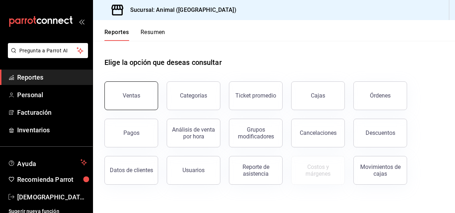  Describe the element at coordinates (256, 133) in the screenshot. I see `button: Grupos modificadores` at that location.